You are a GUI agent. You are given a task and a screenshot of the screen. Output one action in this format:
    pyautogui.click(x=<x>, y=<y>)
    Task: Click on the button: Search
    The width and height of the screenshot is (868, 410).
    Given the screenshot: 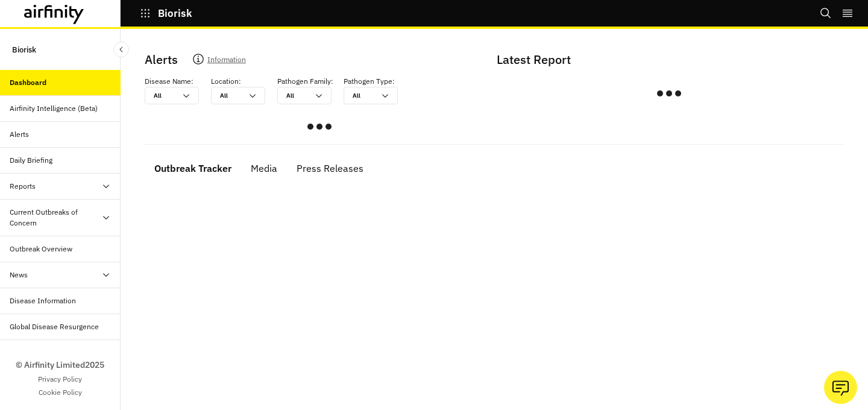 What is the action you would take?
    pyautogui.click(x=826, y=14)
    